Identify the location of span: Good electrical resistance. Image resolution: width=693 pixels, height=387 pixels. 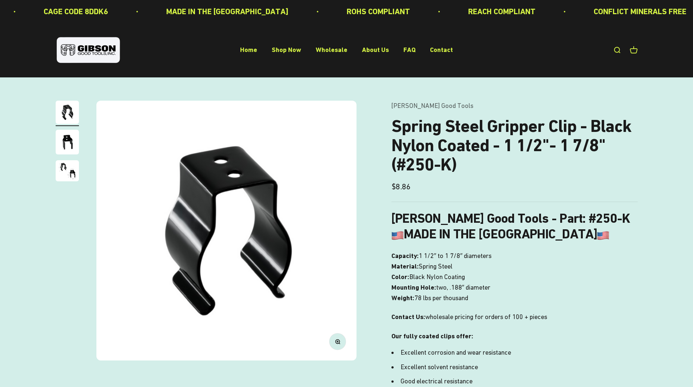
(437, 381).